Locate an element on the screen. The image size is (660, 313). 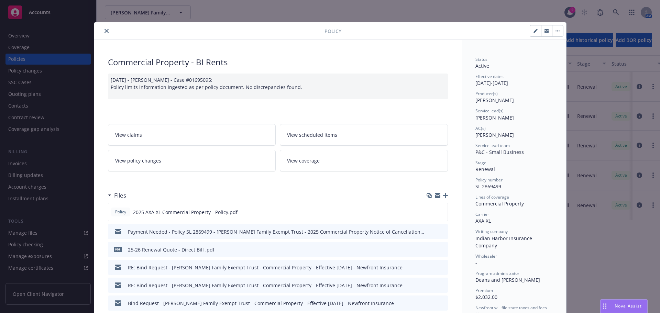
span: 2025 AXA XL Commercial Property - Policy.pdf is located at coordinates (185, 212).